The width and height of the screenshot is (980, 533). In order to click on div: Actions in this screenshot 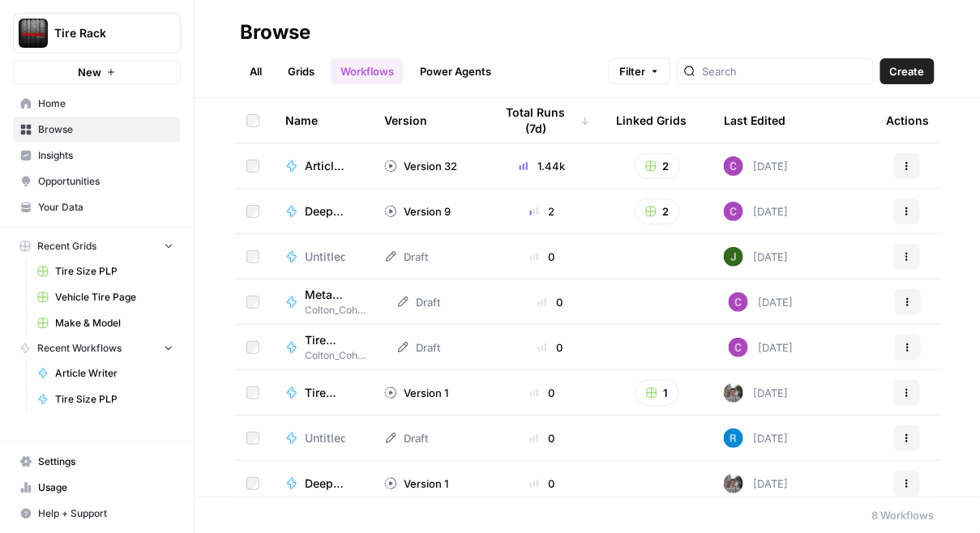, I will do `click(906, 120)`.